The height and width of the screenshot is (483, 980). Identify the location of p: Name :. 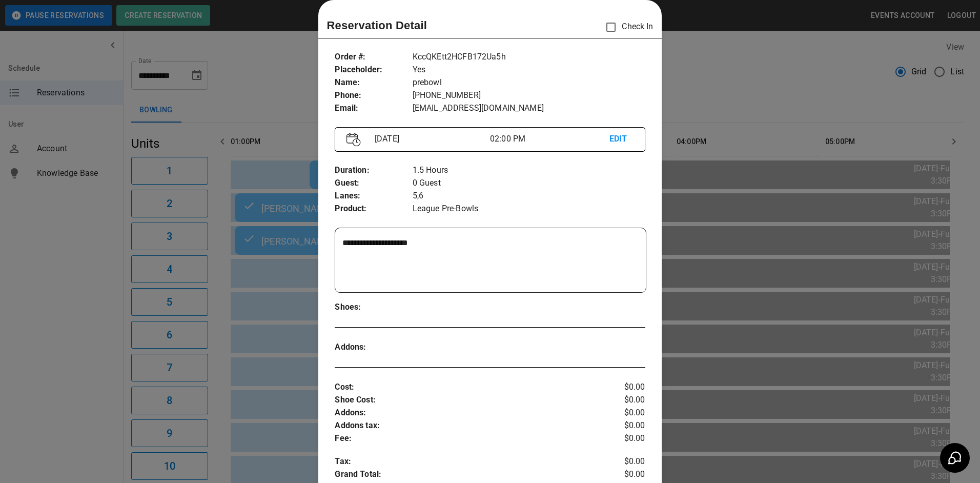
(373, 83).